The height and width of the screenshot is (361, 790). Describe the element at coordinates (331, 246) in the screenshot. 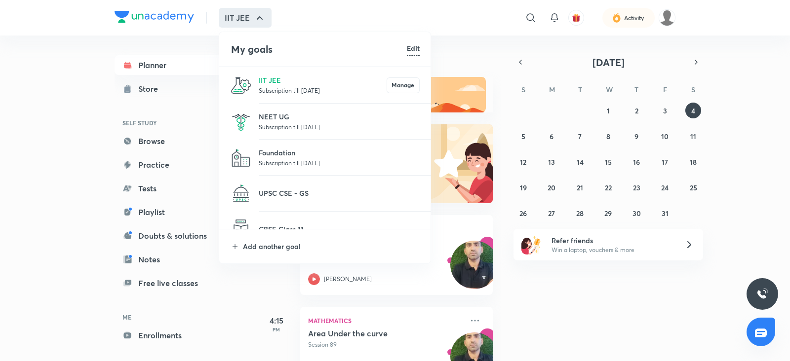

I see `p: Add another goal` at that location.